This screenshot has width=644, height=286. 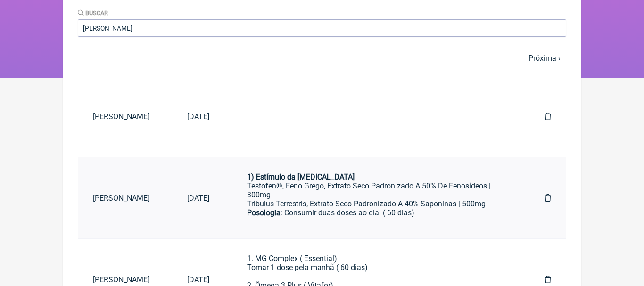 I want to click on div: : Consumir duas doses ao dia. ( 60 dias), so click(x=377, y=217).